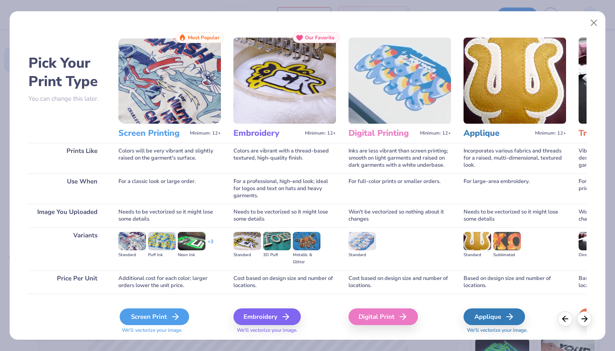 This screenshot has width=615, height=351. I want to click on div: Sublimated, so click(507, 255).